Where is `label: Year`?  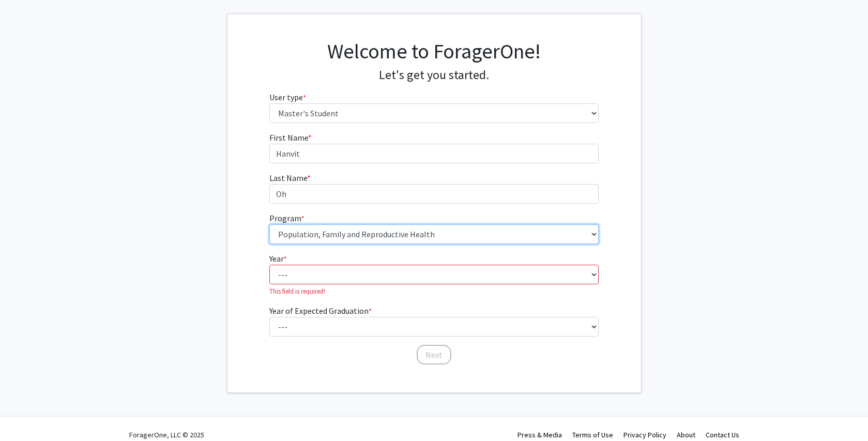 label: Year is located at coordinates (278, 258).